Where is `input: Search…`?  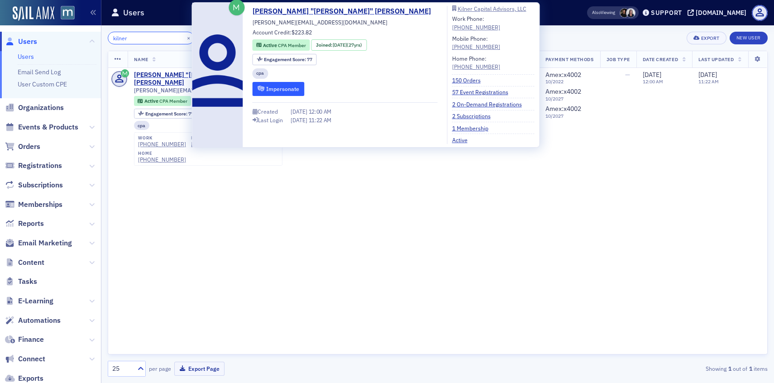
input: Search… is located at coordinates (151, 38).